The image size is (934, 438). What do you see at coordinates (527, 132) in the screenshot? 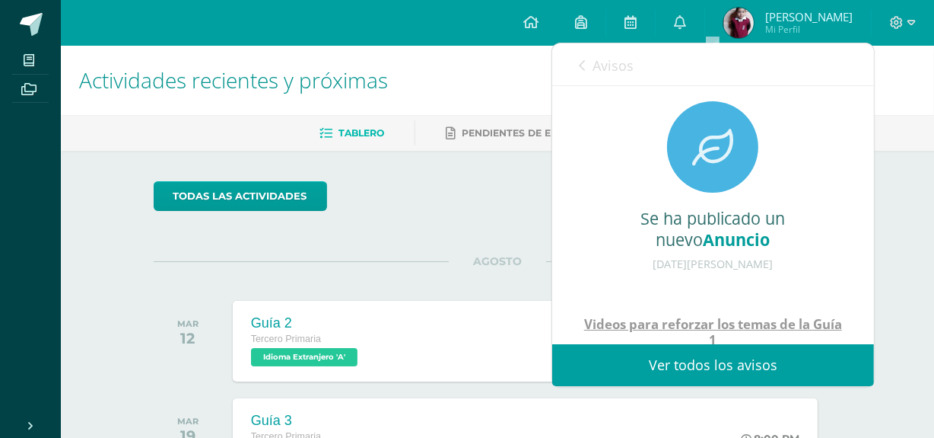
I see `span: Pendientes de entrega` at bounding box center [527, 132].